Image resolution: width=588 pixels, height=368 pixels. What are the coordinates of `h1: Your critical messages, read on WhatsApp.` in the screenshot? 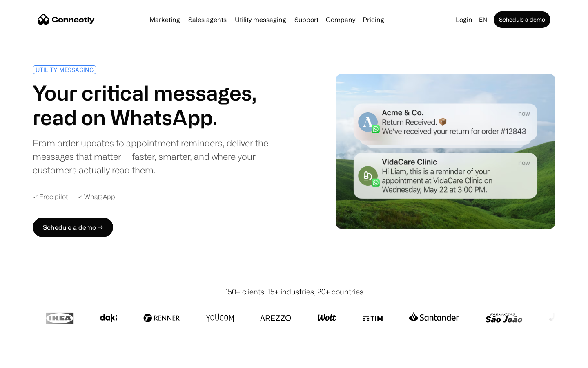 It's located at (162, 105).